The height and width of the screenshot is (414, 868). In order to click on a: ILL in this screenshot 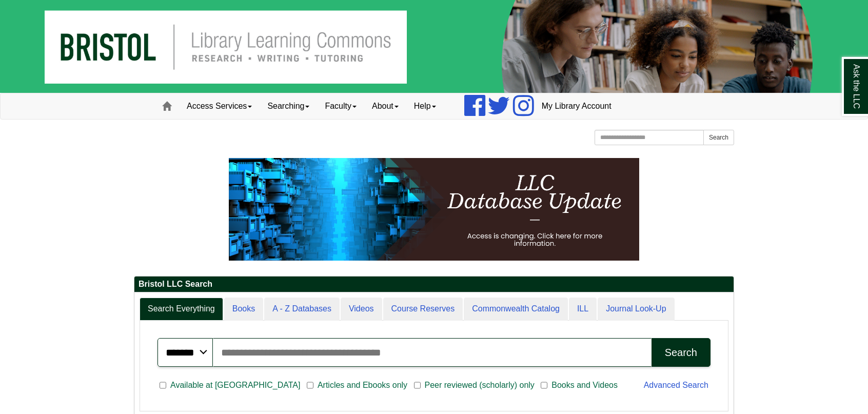, I will do `click(583, 309)`.